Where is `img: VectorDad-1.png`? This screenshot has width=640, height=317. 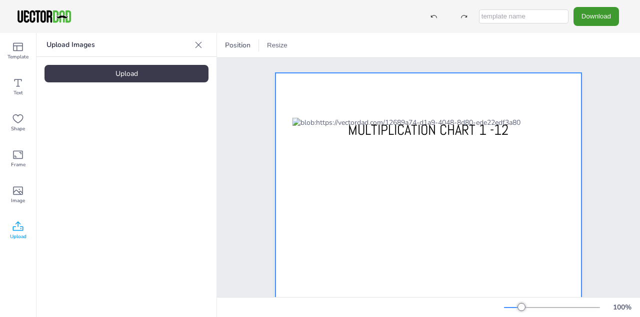
img: VectorDad-1.png is located at coordinates (44, 16).